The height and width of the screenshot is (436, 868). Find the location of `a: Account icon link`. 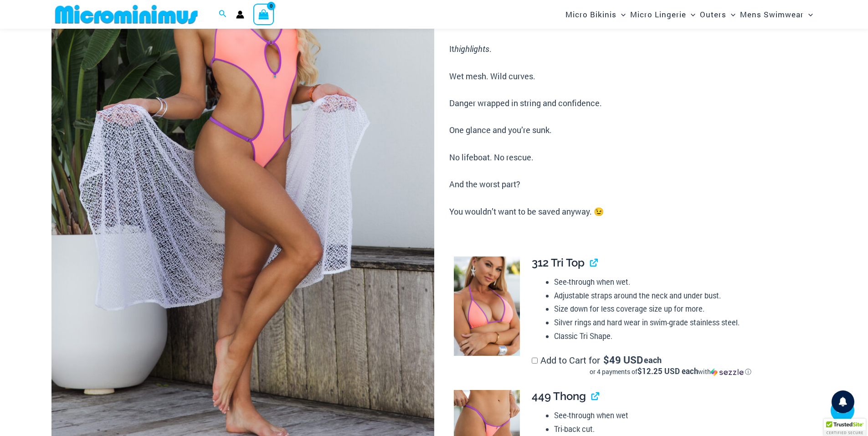

a: Account icon link is located at coordinates (240, 14).